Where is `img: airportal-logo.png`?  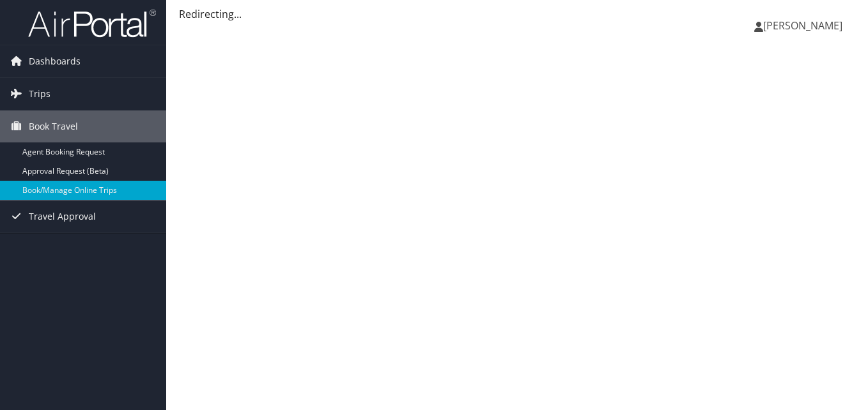
img: airportal-logo.png is located at coordinates (92, 23).